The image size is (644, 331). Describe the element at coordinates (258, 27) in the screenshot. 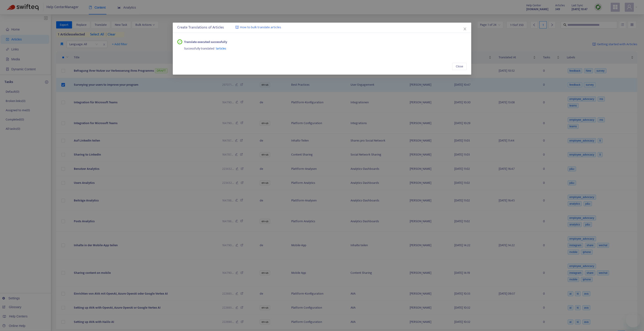

I see `a: How to bulk translate articles` at that location.